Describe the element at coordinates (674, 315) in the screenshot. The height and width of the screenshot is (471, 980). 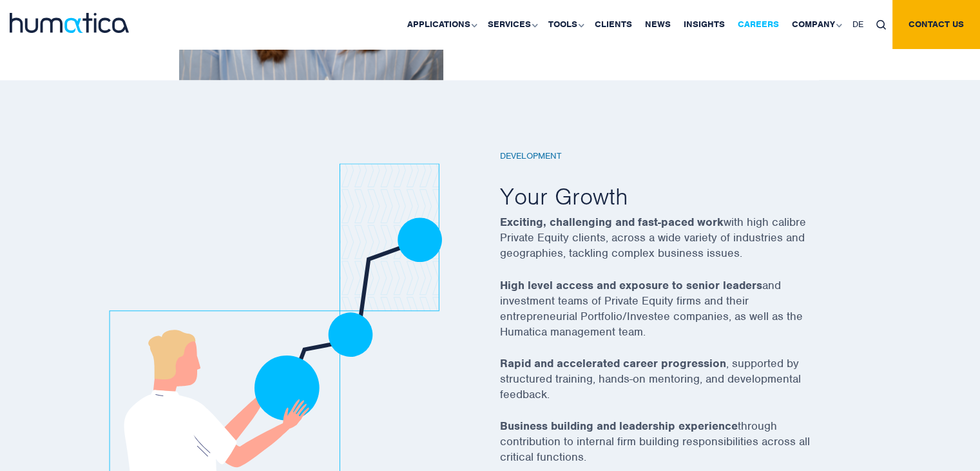
I see `p: and investment teams of Private Equity firms and their entrepreneurial Portfolio/Investee compani...` at that location.